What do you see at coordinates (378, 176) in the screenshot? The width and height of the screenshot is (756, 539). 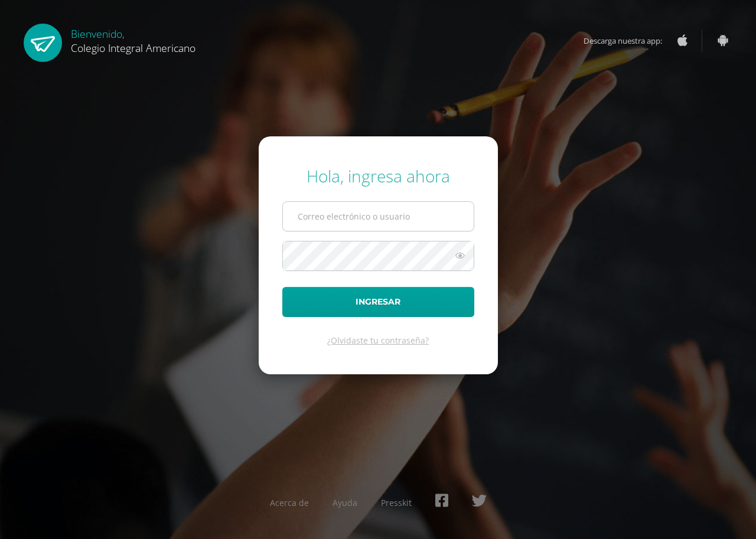 I see `div: Hola, ingresa ahora` at bounding box center [378, 176].